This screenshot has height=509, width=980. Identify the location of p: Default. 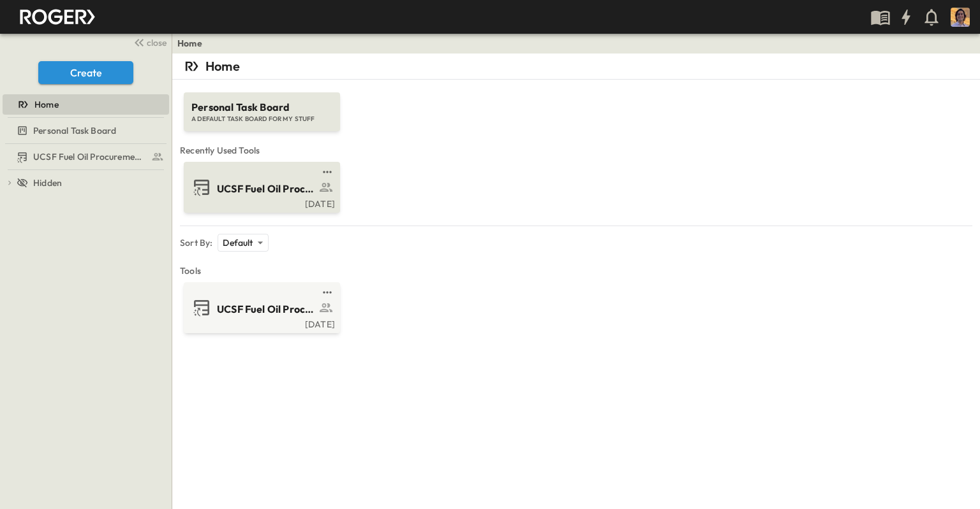
(237, 243).